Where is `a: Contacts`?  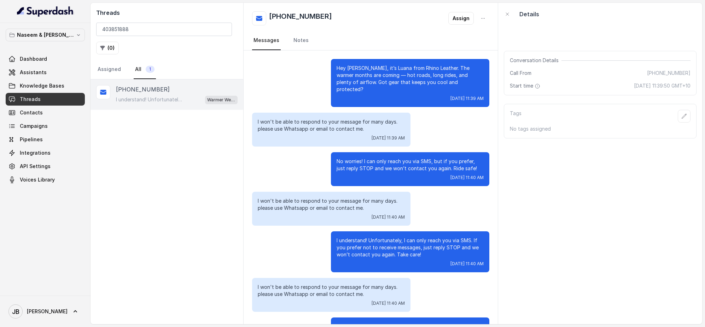 a: Contacts is located at coordinates (45, 113).